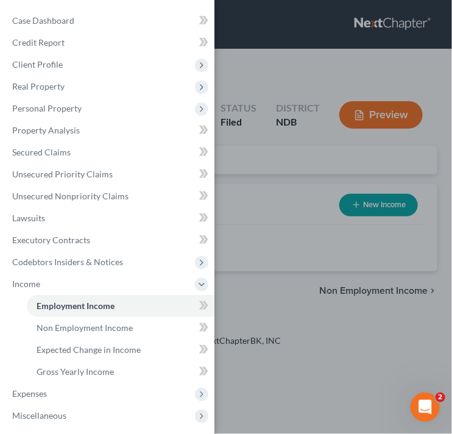 This screenshot has height=434, width=452. Describe the element at coordinates (39, 415) in the screenshot. I see `span: Miscellaneous` at that location.